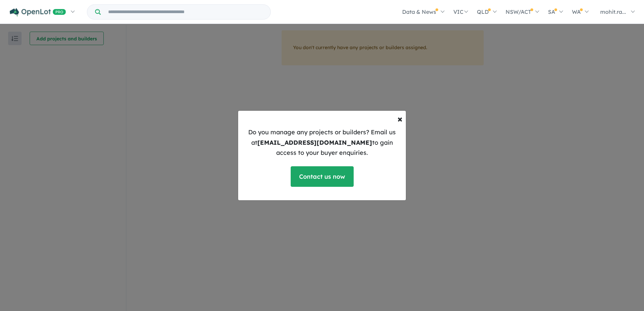  What do you see at coordinates (322, 176) in the screenshot?
I see `a: Contact us now` at bounding box center [322, 176].